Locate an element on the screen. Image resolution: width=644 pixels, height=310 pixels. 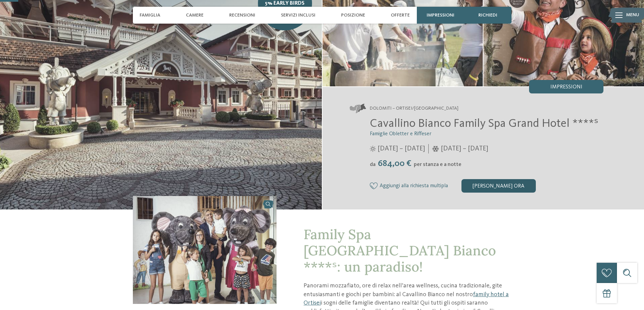
a: Nel family hotel a Ortisei i vostri desideri diventeranno realtà is located at coordinates (205, 250).